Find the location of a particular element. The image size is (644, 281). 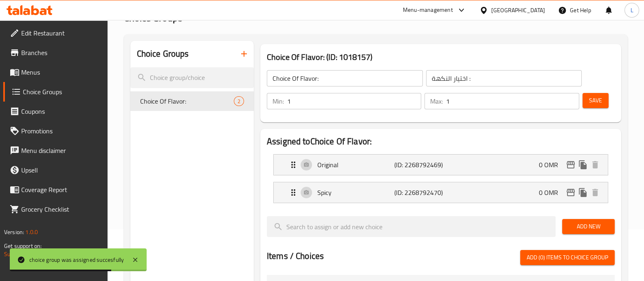

span: L is located at coordinates (631, 10).